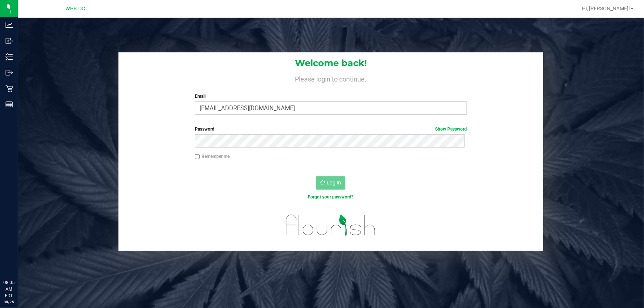 The height and width of the screenshot is (308, 644). Describe the element at coordinates (331, 183) in the screenshot. I see `button: Log In` at that location.